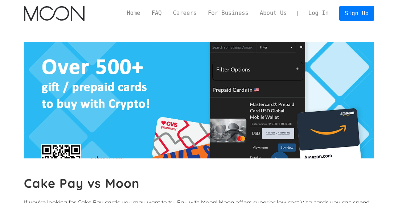 Image resolution: width=398 pixels, height=203 pixels. I want to click on a: About Us, so click(273, 13).